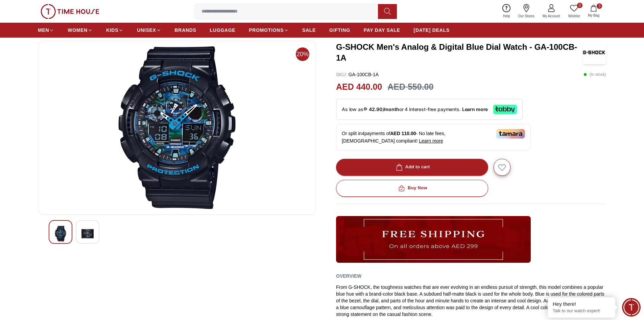  Describe the element at coordinates (349, 276) in the screenshot. I see `h2: Overview` at that location.